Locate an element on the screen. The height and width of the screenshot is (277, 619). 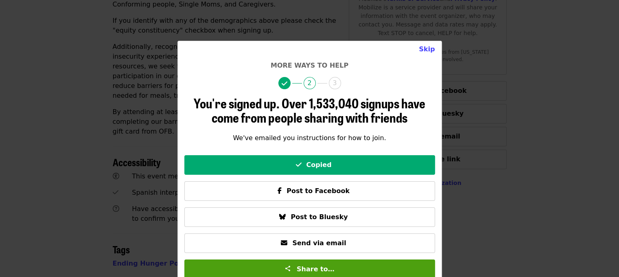
button: Send via email is located at coordinates (310, 243).